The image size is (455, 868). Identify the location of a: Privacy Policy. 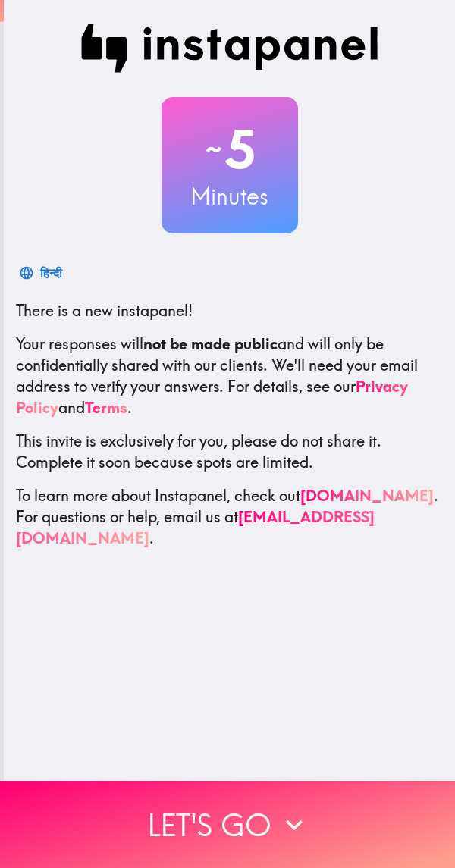
(211, 397).